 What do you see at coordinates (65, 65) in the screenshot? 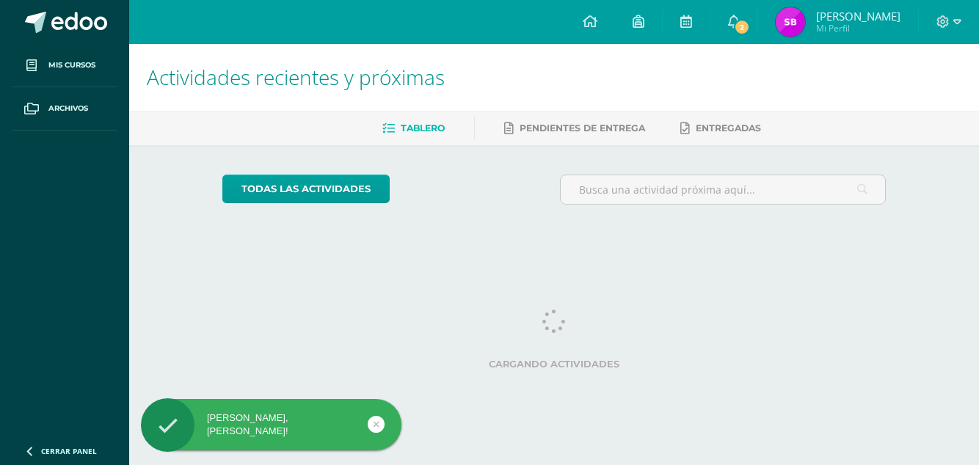
I see `a: Mis cursos` at bounding box center [65, 65].